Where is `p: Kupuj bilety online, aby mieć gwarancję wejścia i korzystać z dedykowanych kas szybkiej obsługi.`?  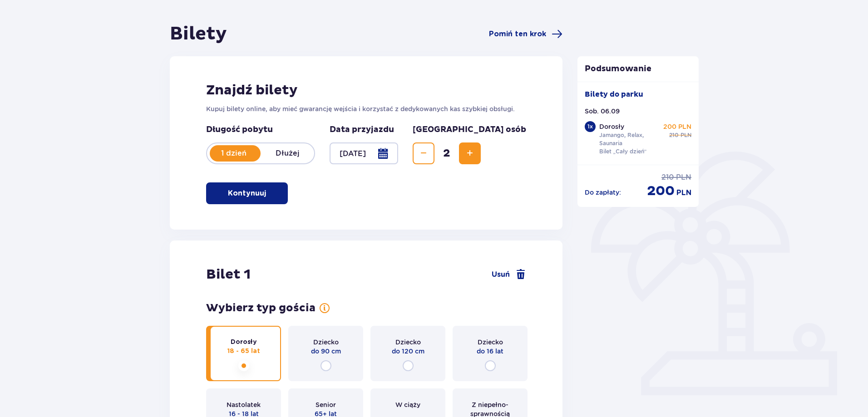 p: Kupuj bilety online, aby mieć gwarancję wejścia i korzystać z dedykowanych kas szybkiej obsługi. is located at coordinates (366, 109).